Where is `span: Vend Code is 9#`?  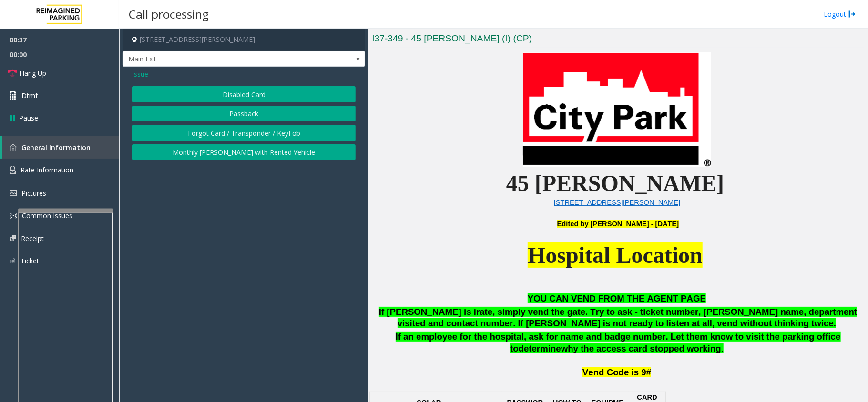 span: Vend Code is 9# is located at coordinates (617, 372).